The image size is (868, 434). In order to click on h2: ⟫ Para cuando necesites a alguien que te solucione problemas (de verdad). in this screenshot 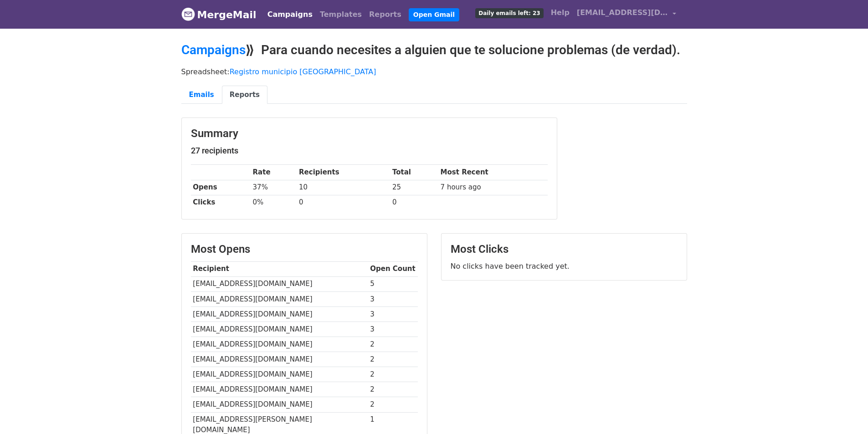, I will do `click(434, 50)`.